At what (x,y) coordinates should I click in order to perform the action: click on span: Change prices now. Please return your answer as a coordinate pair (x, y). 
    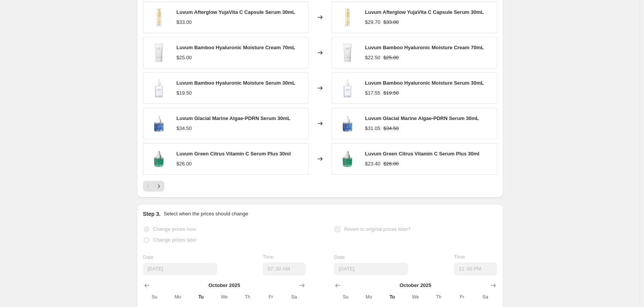
    Looking at the image, I should click on (175, 229).